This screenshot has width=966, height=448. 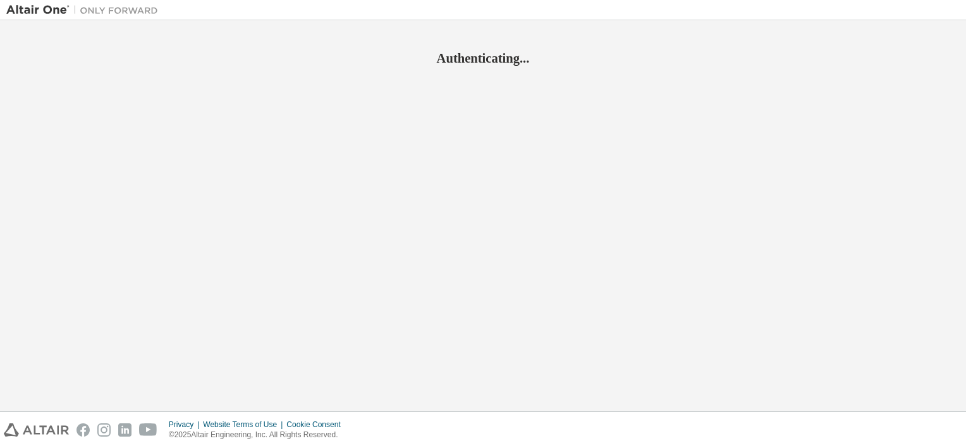 I want to click on div: Privacy, so click(x=186, y=424).